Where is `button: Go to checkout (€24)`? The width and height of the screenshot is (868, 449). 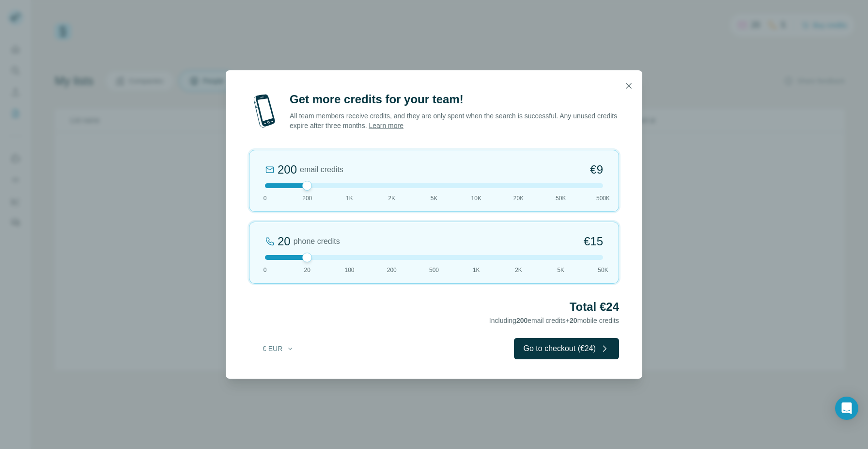 button: Go to checkout (€24) is located at coordinates (566, 348).